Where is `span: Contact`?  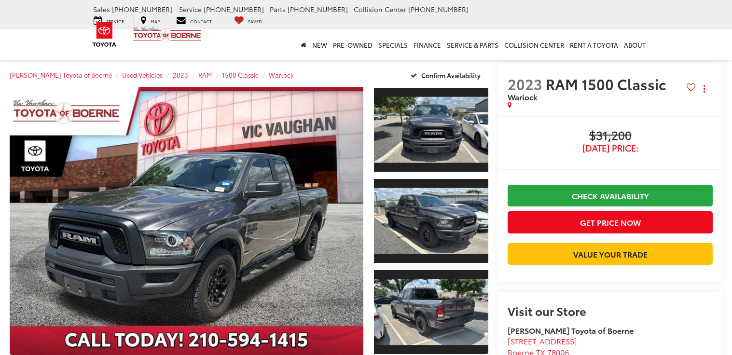
span: Contact is located at coordinates (201, 21).